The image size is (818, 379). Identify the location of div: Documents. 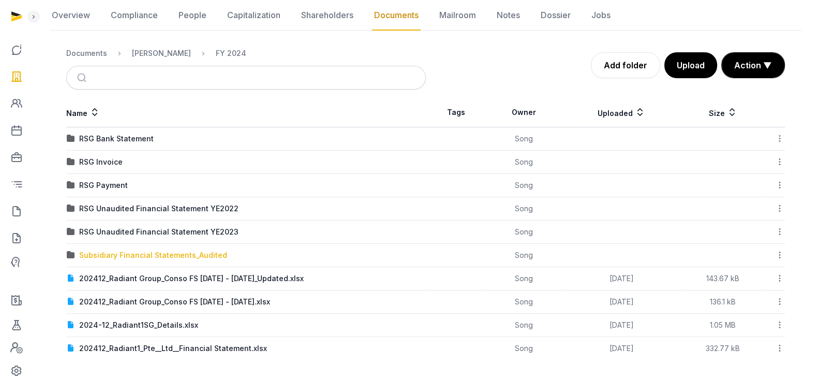
(86, 53).